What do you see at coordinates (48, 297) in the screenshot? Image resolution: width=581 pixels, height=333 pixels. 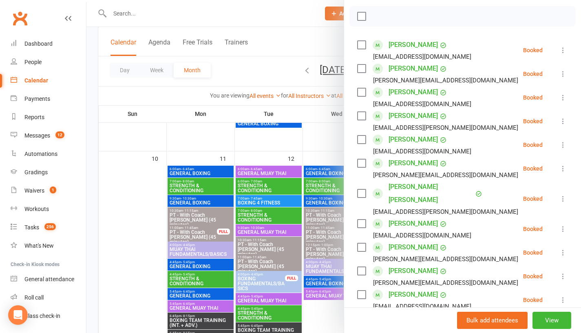 I see `a: Roll call` at bounding box center [48, 297].